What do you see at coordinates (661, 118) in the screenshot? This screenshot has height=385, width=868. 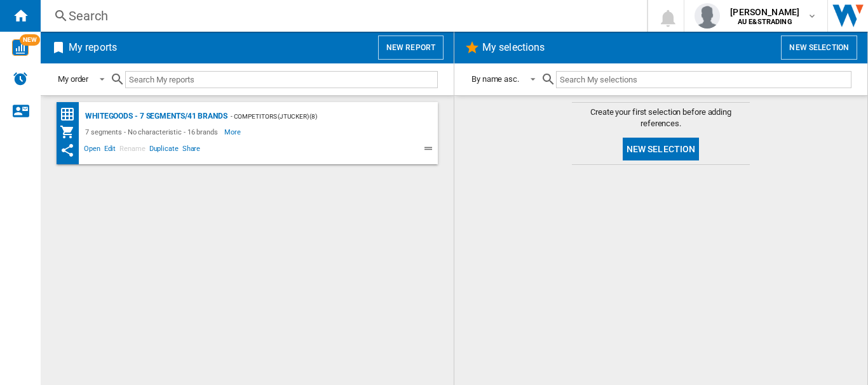 I see `span: Create your first selection before adding references.` at bounding box center [661, 118].